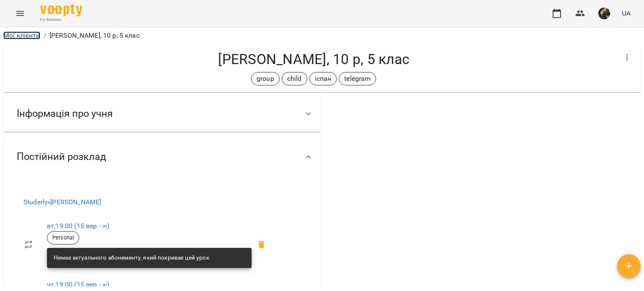 The width and height of the screenshot is (644, 291). I want to click on span: UA, so click(626, 13).